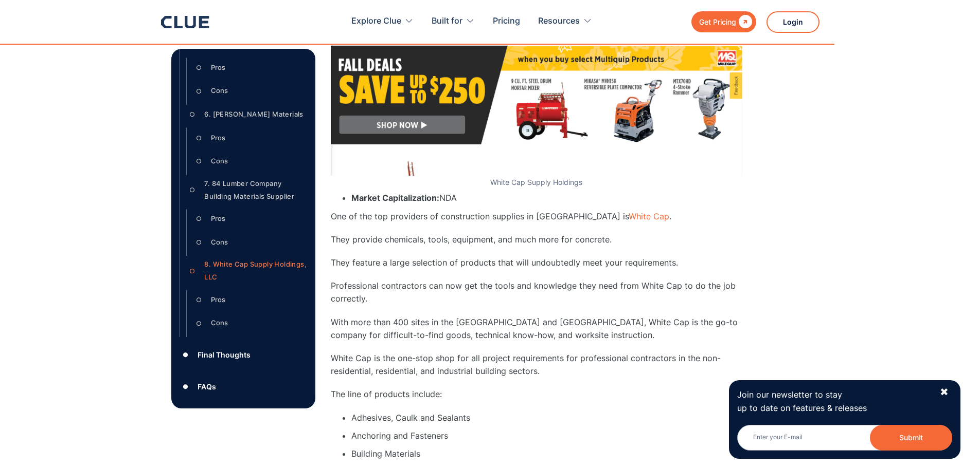 The height and width of the screenshot is (468, 980). What do you see at coordinates (207, 386) in the screenshot?
I see `div: FAQs` at bounding box center [207, 386].